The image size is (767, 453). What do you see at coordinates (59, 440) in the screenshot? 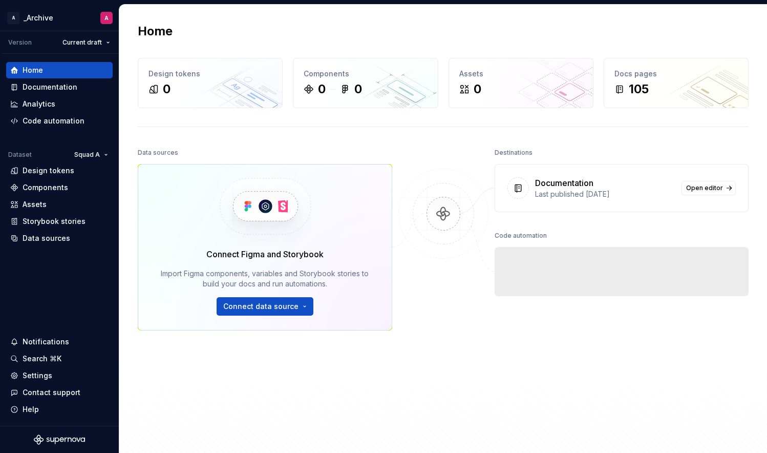
I see `svg: Supernova Logo` at bounding box center [59, 440].